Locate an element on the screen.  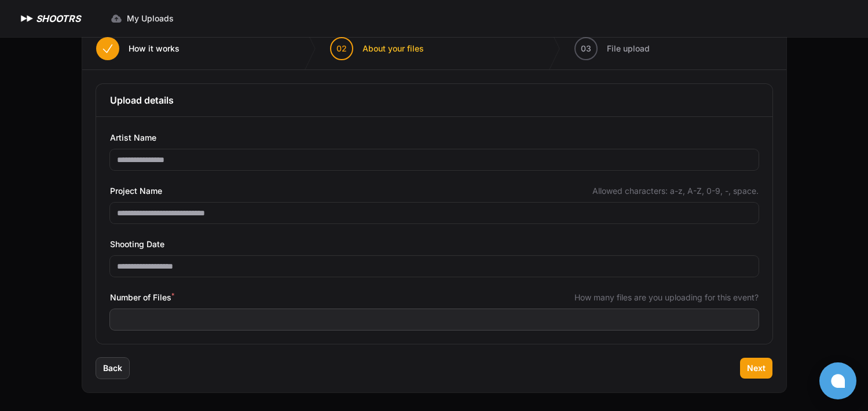
span: Allowed characters: a-z, A-Z, 0-9, -, space. is located at coordinates (675, 191).